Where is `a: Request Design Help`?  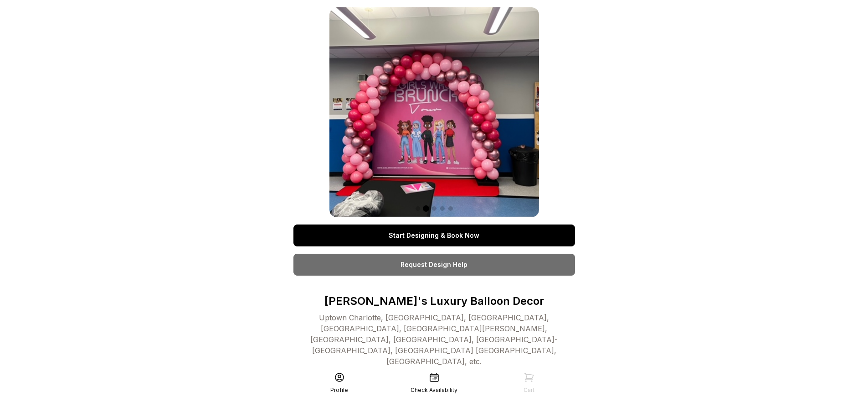
a: Request Design Help is located at coordinates (434, 264).